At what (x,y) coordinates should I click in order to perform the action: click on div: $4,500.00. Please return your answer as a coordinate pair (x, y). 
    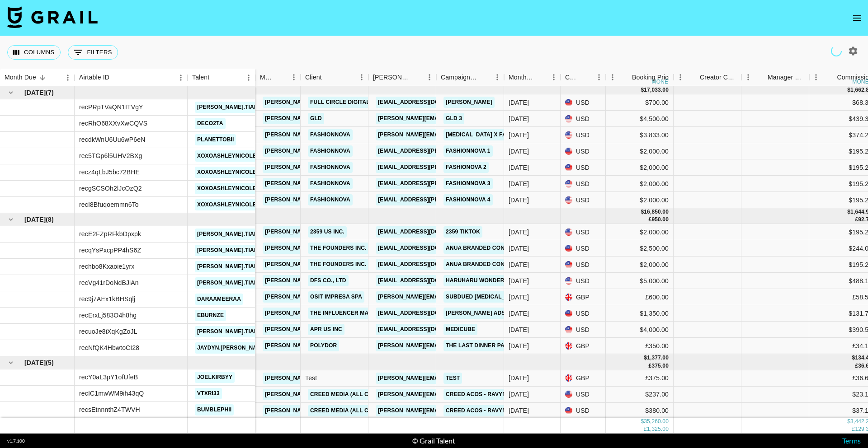
    Looking at the image, I should click on (640, 119).